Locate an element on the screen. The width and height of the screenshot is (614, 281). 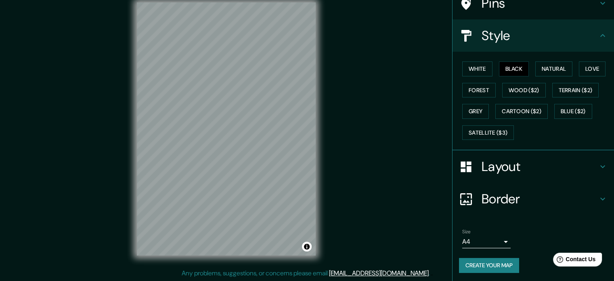
h4: Border is located at coordinates (540, 199).